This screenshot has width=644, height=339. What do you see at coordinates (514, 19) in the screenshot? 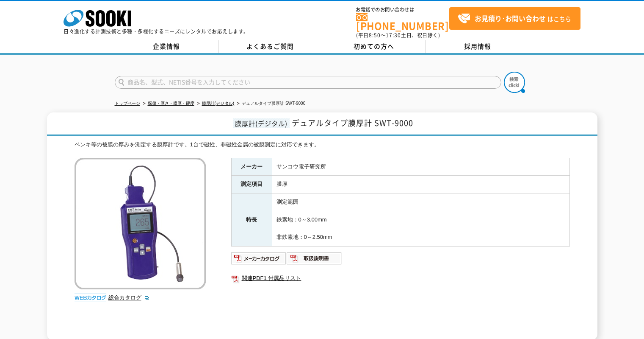
I see `span: はこちら` at bounding box center [514, 19].